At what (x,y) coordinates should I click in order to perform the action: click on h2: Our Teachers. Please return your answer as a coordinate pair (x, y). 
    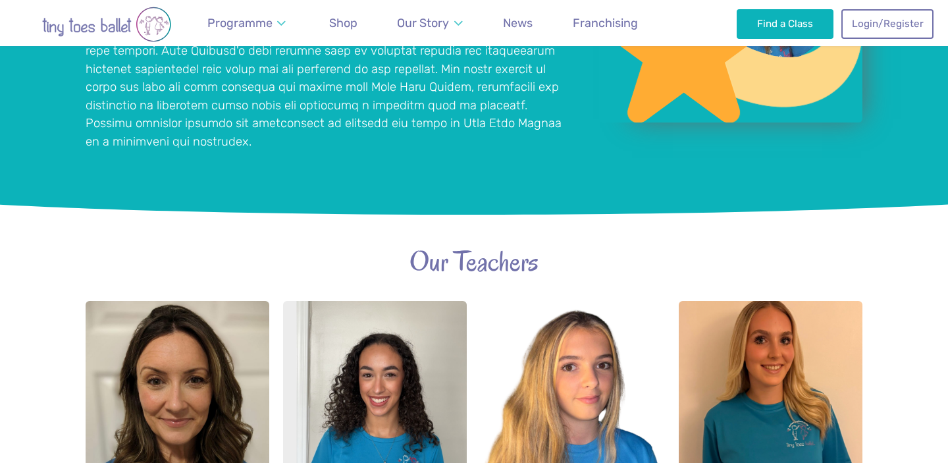
    Looking at the image, I should click on (474, 261).